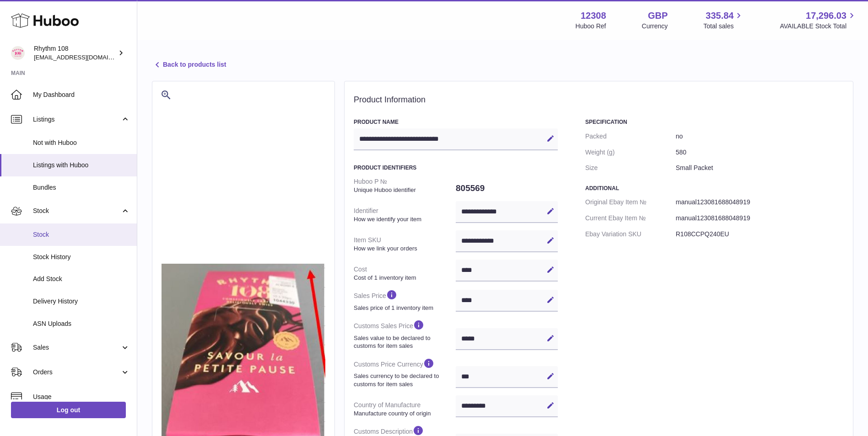 The image size is (868, 436). I want to click on dt: Sales Price, so click(404, 300).